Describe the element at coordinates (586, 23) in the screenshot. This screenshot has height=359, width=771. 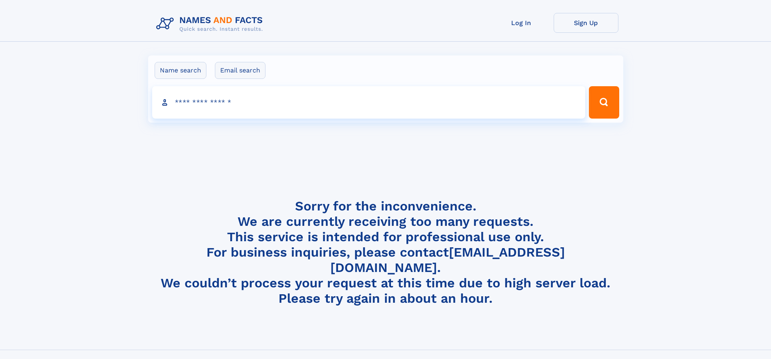
I see `a: Sign Up` at that location.